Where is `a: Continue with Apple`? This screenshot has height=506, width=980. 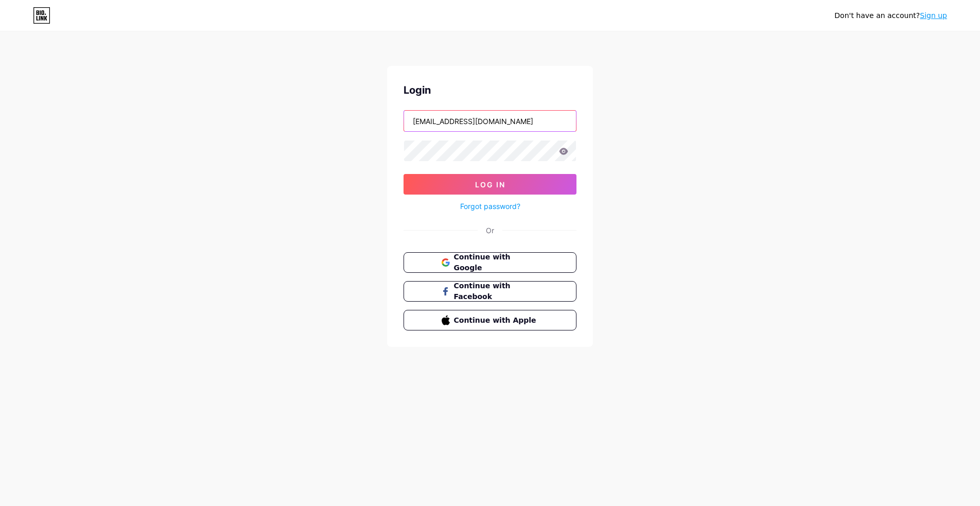
a: Continue with Apple is located at coordinates (490, 320).